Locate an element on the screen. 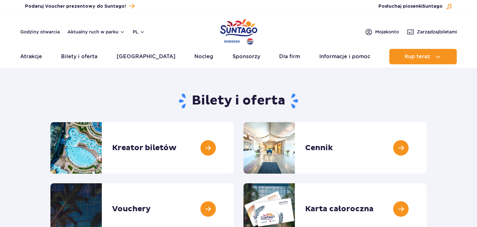 This screenshot has height=227, width=477. a: Informacje i pomoc is located at coordinates (345, 57).